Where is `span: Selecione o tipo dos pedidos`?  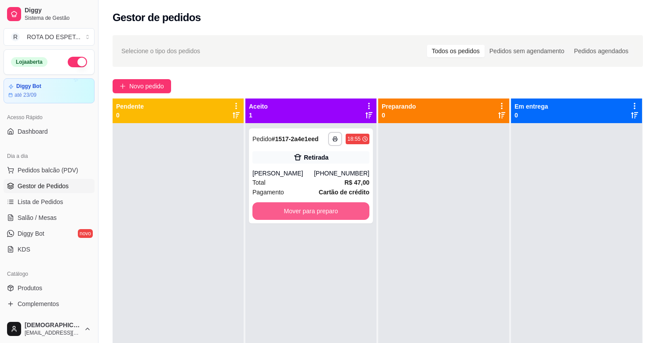 span: Selecione o tipo dos pedidos is located at coordinates (161, 51).